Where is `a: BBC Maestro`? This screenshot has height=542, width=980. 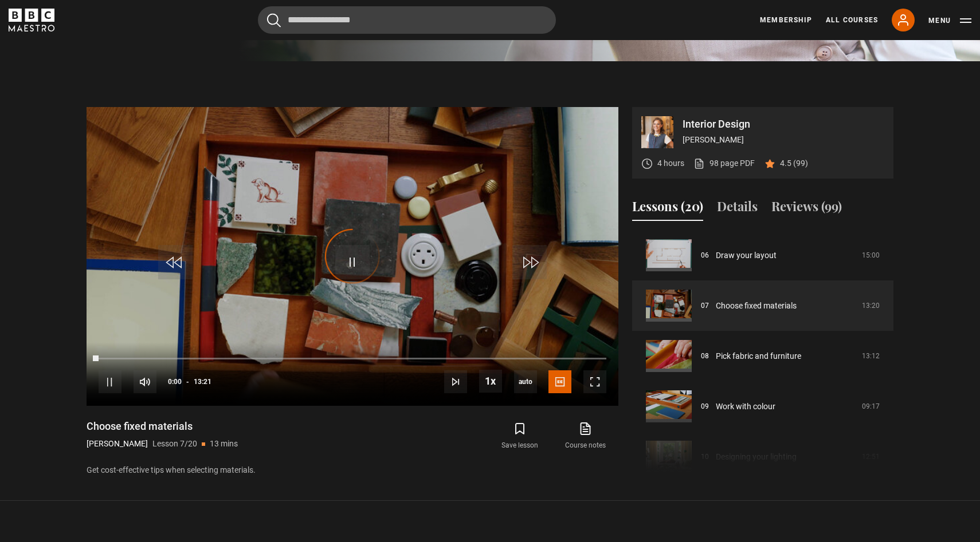 a: BBC Maestro is located at coordinates (31, 20).